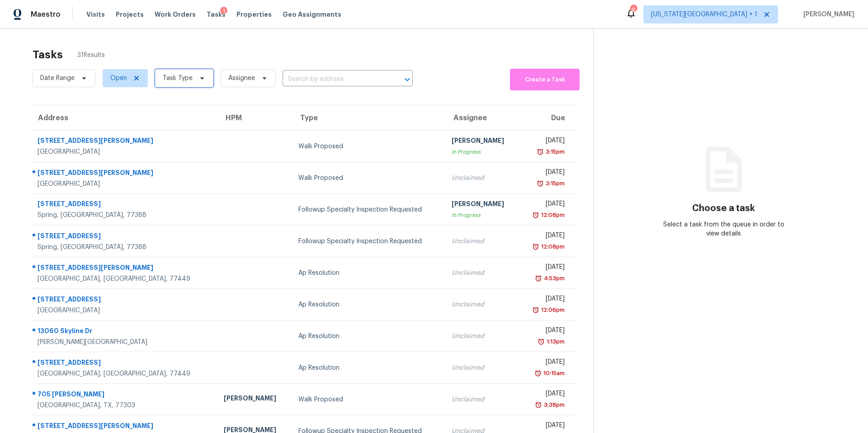 The image size is (868, 433). I want to click on div: 3:38pm, so click(553, 405).